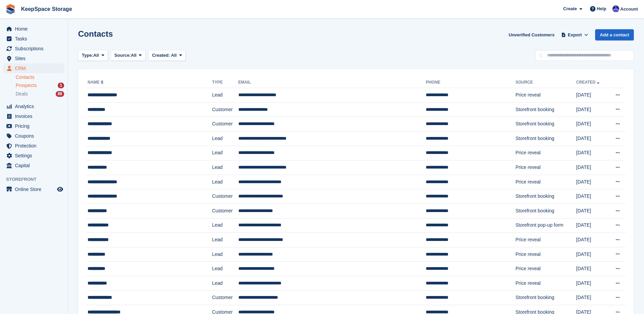 This screenshot has height=314, width=644. Describe the element at coordinates (35, 29) in the screenshot. I see `span: Home` at that location.